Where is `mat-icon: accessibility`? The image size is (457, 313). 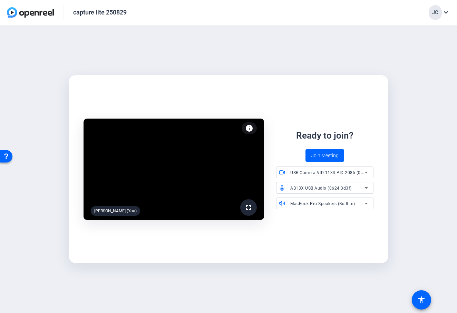
mat-icon: accessibility is located at coordinates (421, 300).